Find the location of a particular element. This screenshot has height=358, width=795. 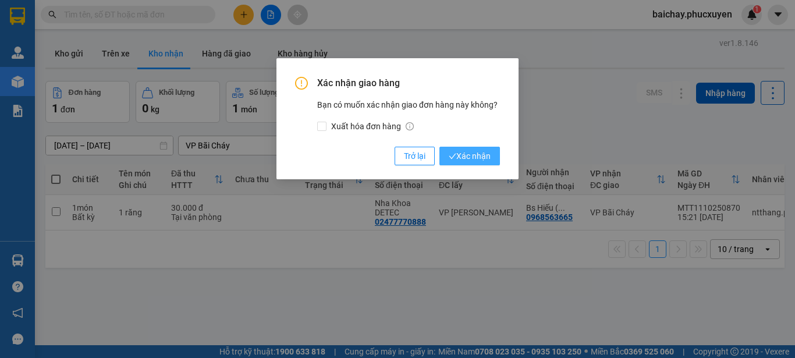

span: Xác nhận giao hàng is located at coordinates (409, 83).